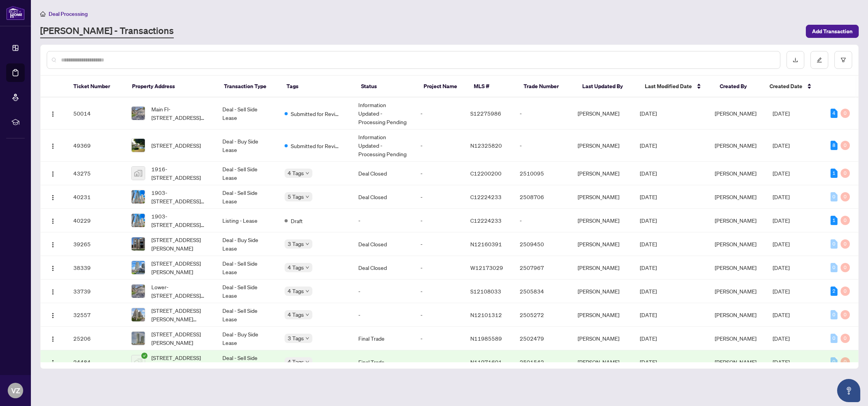 The width and height of the screenshot is (868, 406). Describe the element at coordinates (607, 86) in the screenshot. I see `th: Last Updated By` at that location.